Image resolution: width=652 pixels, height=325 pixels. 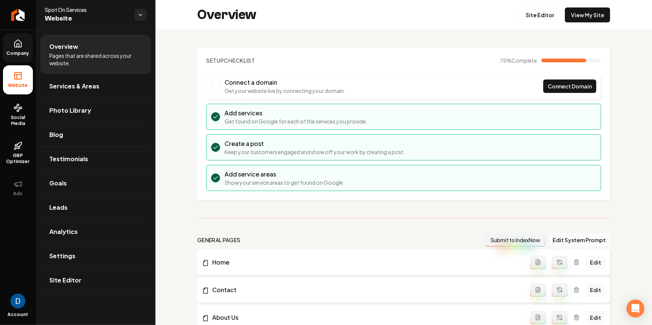 What do you see at coordinates (18, 15) in the screenshot?
I see `img: Rebolt Logo` at bounding box center [18, 15].